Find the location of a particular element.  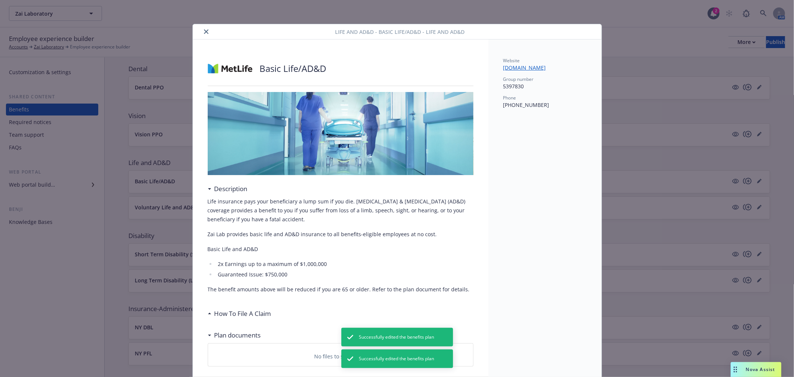

div: Plan documents is located at coordinates (234, 335).